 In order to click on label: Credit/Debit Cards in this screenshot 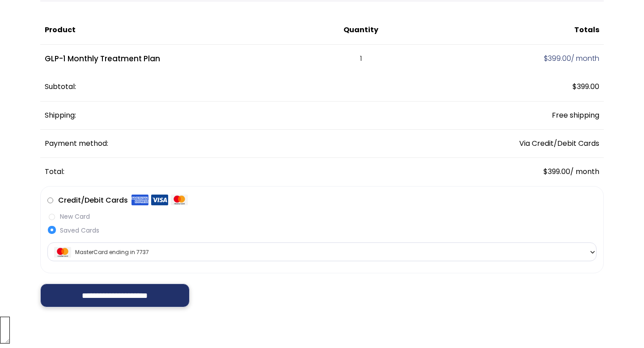, I will do `click(123, 200)`.